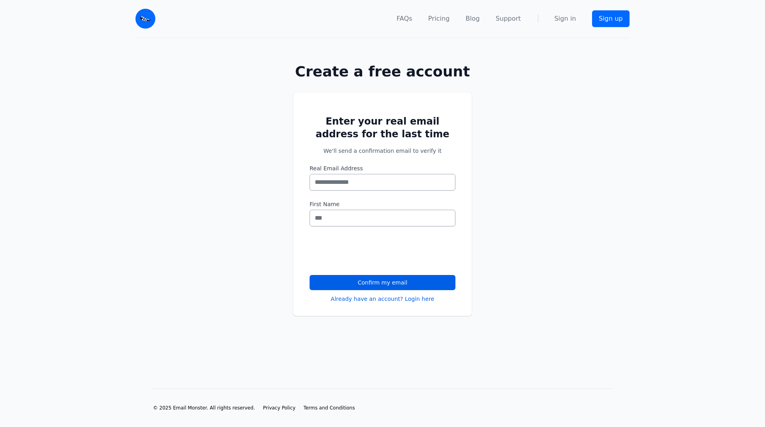 Image resolution: width=765 pixels, height=427 pixels. I want to click on span: Privacy Policy, so click(279, 408).